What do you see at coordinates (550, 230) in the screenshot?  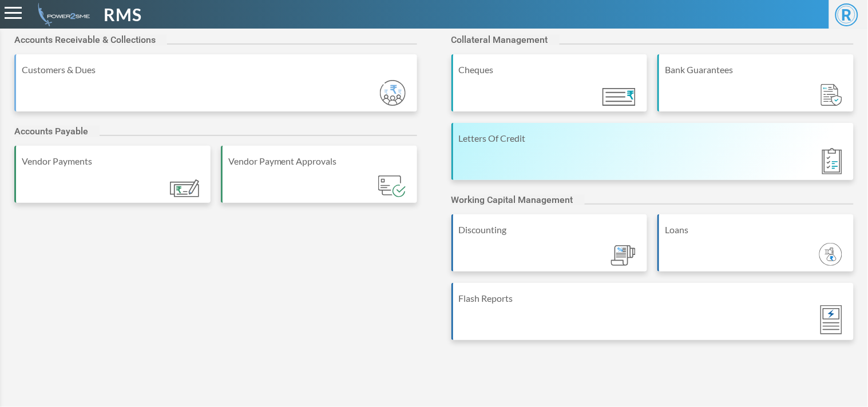 I see `div: Discounting` at bounding box center [550, 230].